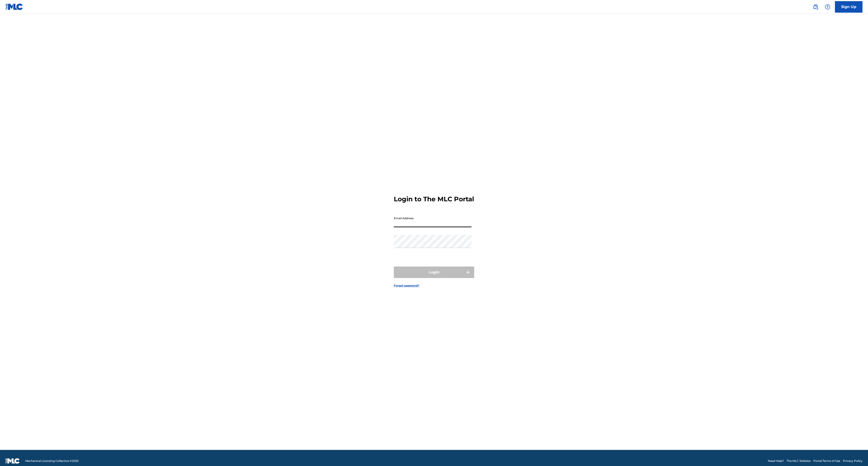 This screenshot has height=466, width=868. What do you see at coordinates (776, 461) in the screenshot?
I see `a: Need Help?` at bounding box center [776, 461].